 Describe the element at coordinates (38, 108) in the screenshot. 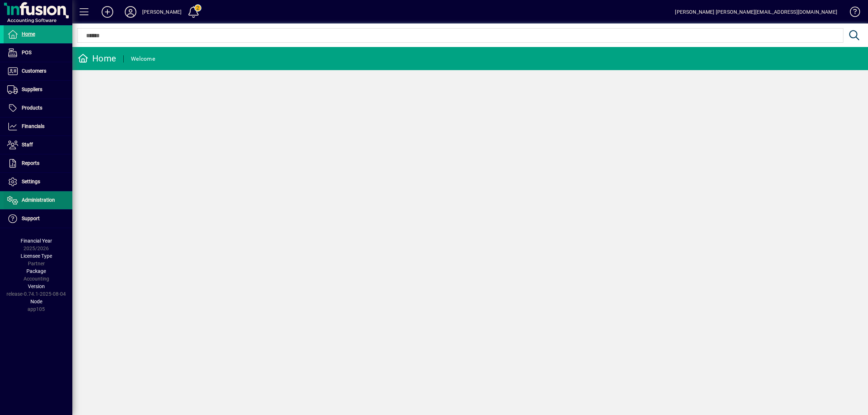

I see `a: Products` at that location.